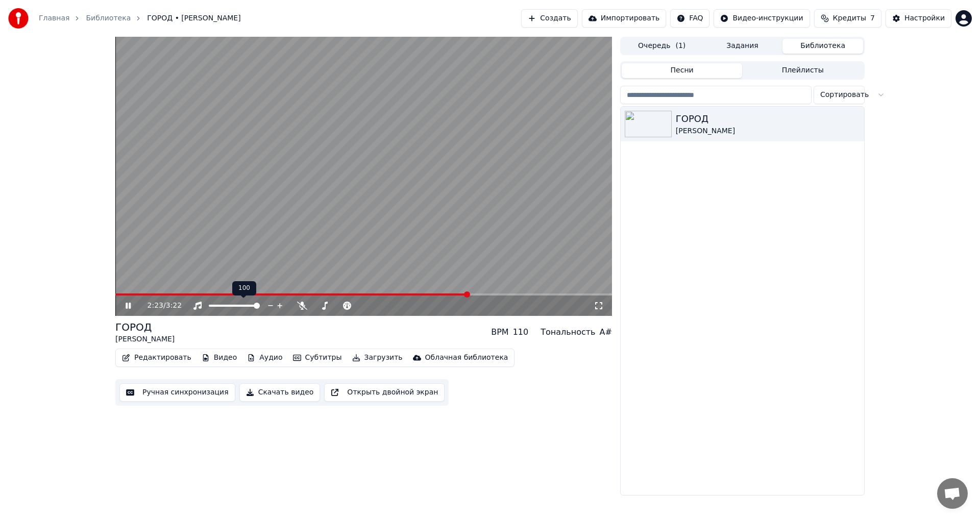  I want to click on button: Редактировать, so click(157, 357).